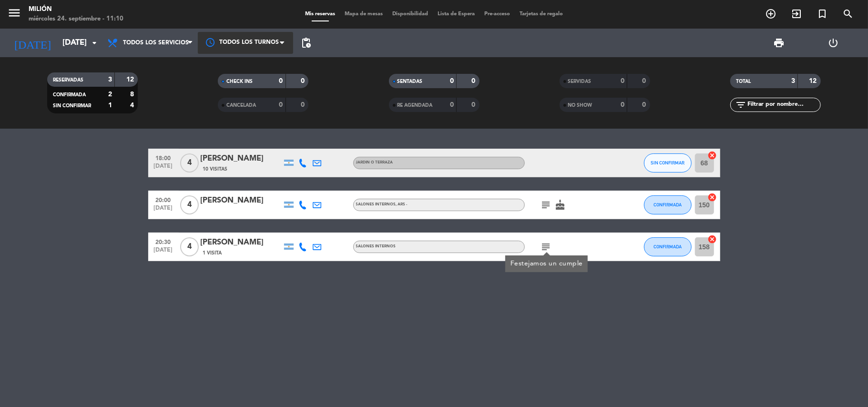 This screenshot has width=868, height=407. I want to click on span: RE AGENDADA, so click(415, 105).